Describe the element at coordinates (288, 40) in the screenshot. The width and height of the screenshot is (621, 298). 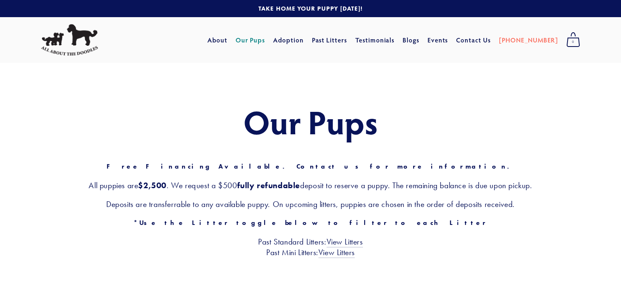
I see `a: Adoption` at that location.